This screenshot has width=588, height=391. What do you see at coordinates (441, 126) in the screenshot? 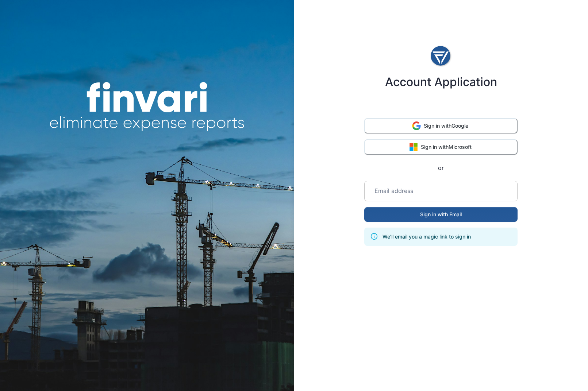
I see `button: Sign in withGoogle` at bounding box center [441, 126].